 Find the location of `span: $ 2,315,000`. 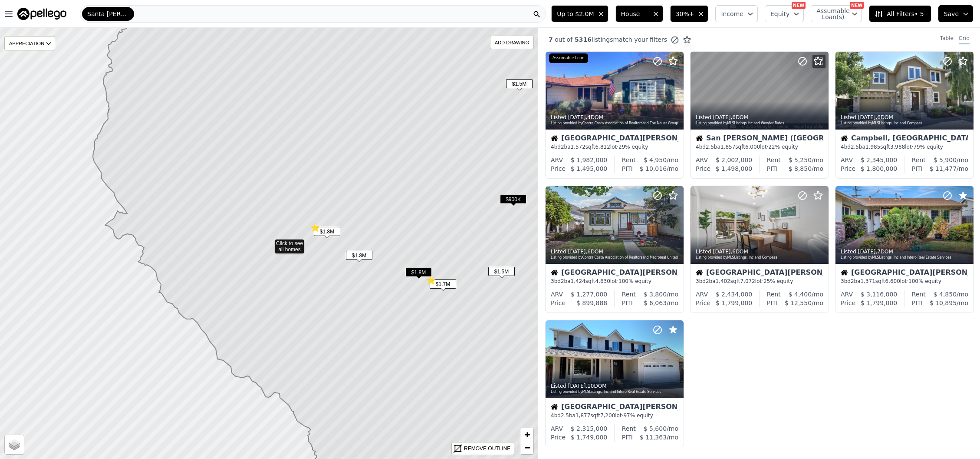

span: $ 2,315,000 is located at coordinates (589, 428).